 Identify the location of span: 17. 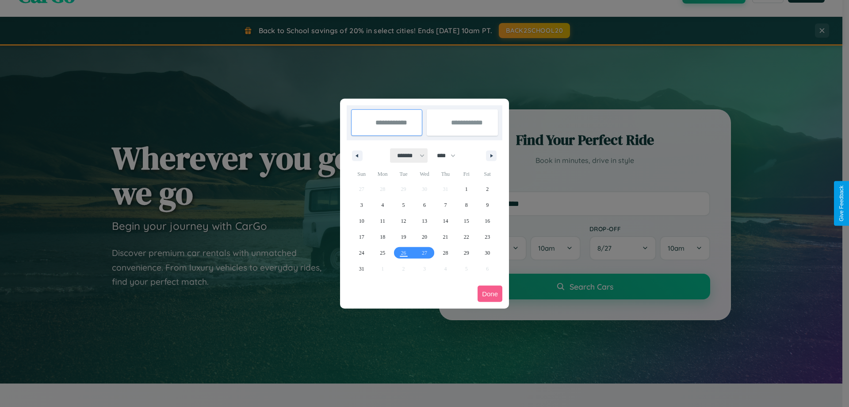
(362, 237).